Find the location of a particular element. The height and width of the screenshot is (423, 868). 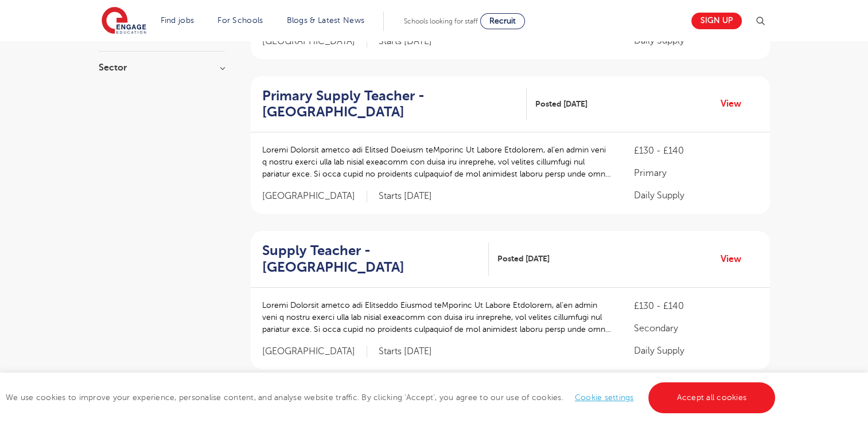

p: Loremi Dolorsit ametco adi Elitseddo Eiusmod teMporinc Ut Labore Etdolorem, al’en admin veni q no... is located at coordinates (437, 317).